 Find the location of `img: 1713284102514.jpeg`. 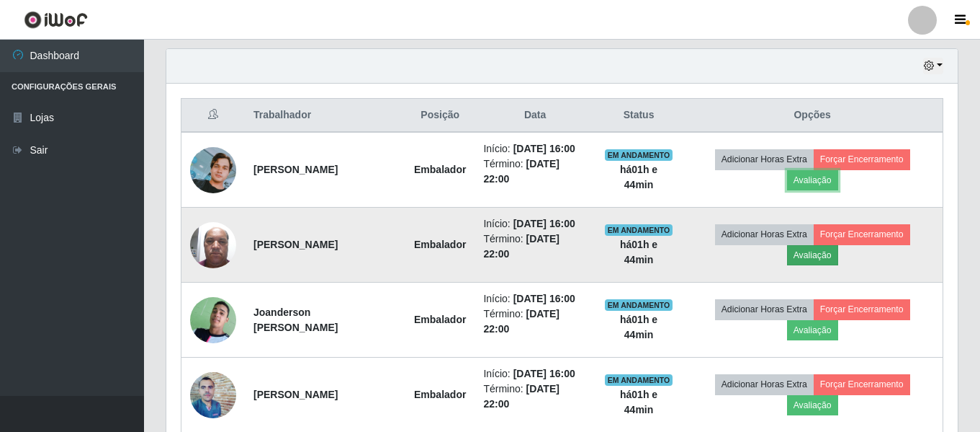

img: 1713284102514.jpeg is located at coordinates (213, 170).